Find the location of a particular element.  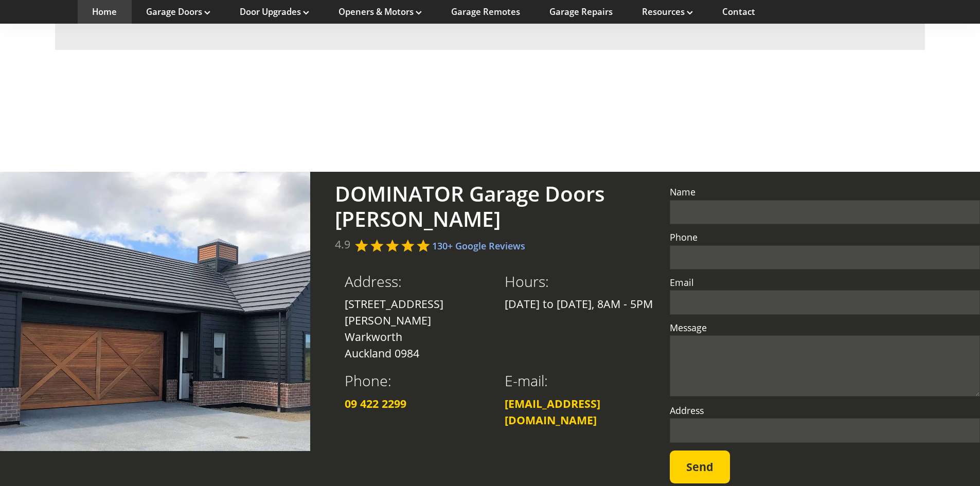

label: Phone is located at coordinates (824, 237).